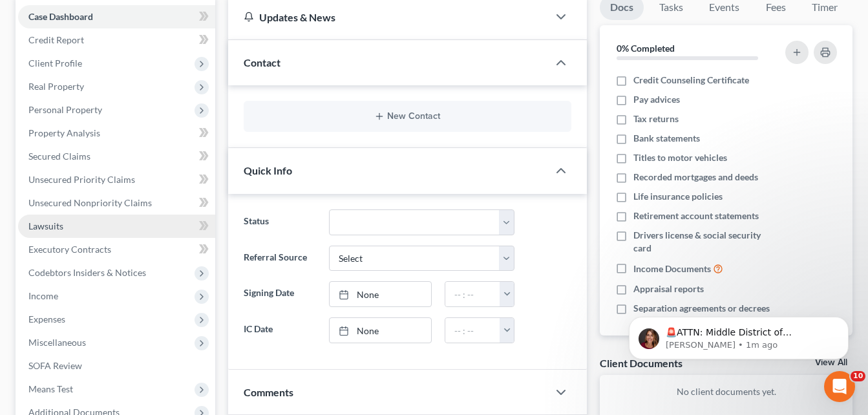 The height and width of the screenshot is (415, 868). I want to click on span: Recorded mortgages and deeds, so click(695, 177).